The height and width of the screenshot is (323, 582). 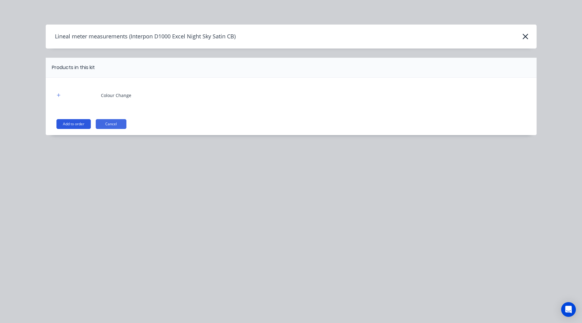 I want to click on div: Colour Change, so click(x=116, y=95).